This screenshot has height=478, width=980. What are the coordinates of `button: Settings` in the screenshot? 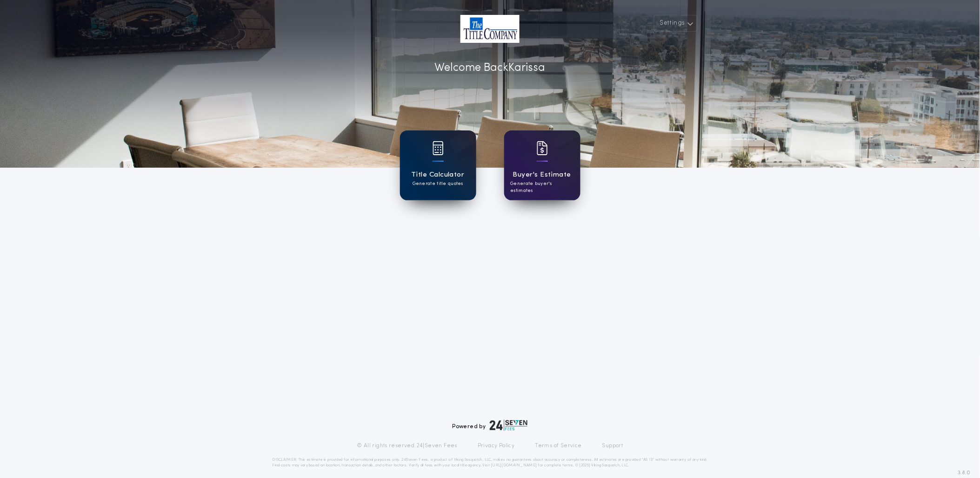 It's located at (676, 23).